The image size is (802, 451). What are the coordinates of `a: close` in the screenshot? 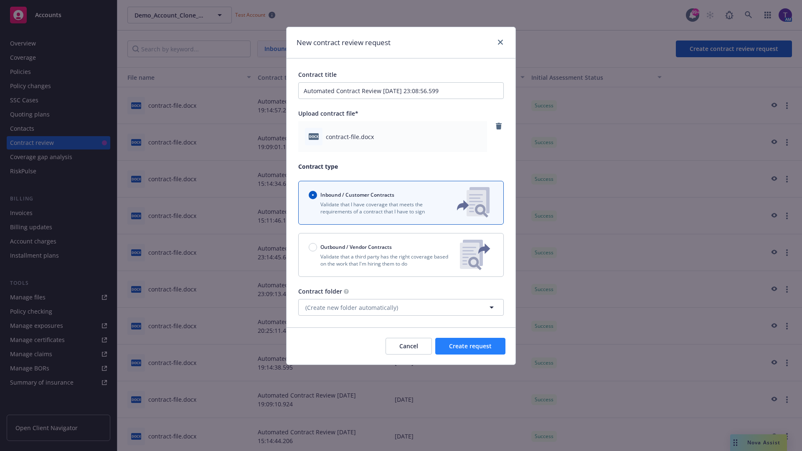 It's located at (501, 42).